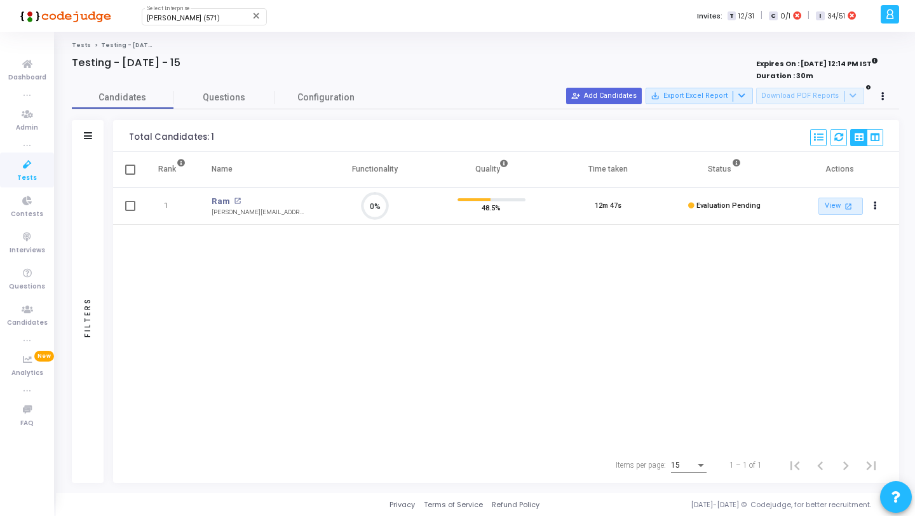 This screenshot has height=516, width=915. Describe the element at coordinates (576, 96) in the screenshot. I see `mat-icon: person_add_alt` at that location.